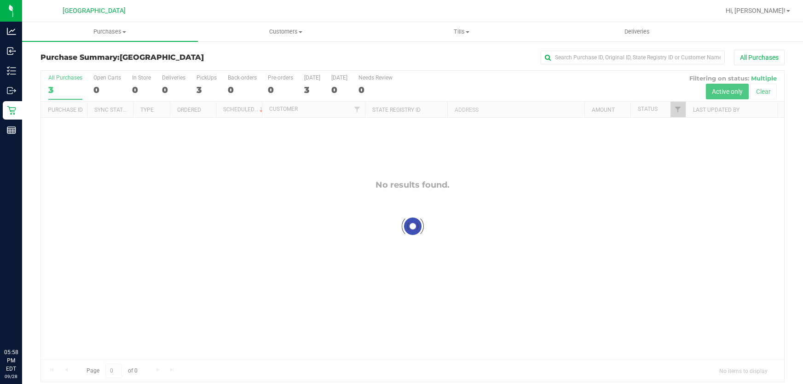 This screenshot has height=384, width=803. Describe the element at coordinates (760, 58) in the screenshot. I see `button: All Purchases` at that location.